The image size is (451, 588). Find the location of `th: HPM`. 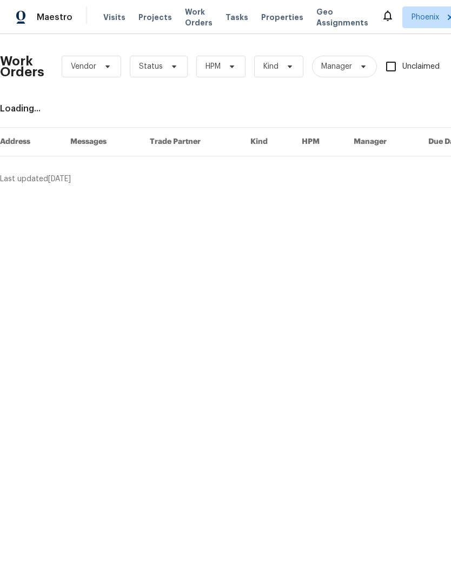

th: HPM is located at coordinates (319, 142).